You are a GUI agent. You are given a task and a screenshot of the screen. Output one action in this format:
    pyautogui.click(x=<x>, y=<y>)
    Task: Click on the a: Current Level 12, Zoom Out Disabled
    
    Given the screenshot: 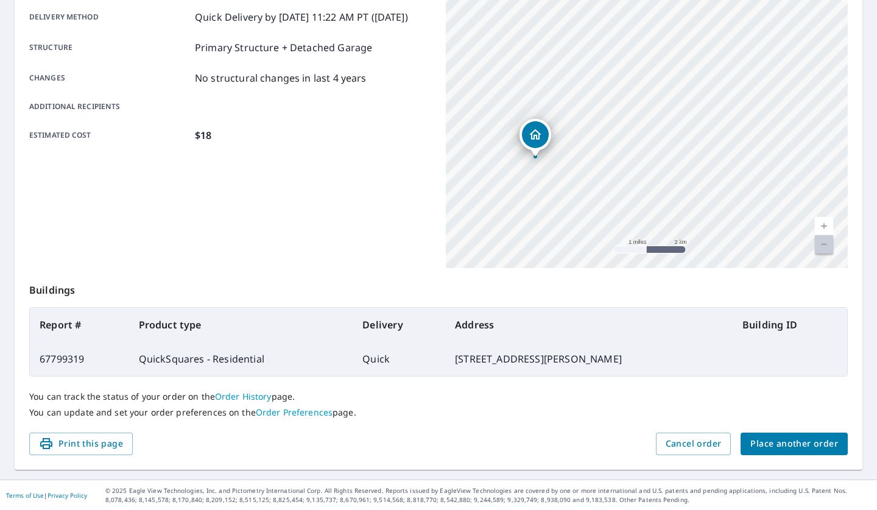 What is the action you would take?
    pyautogui.click(x=824, y=244)
    